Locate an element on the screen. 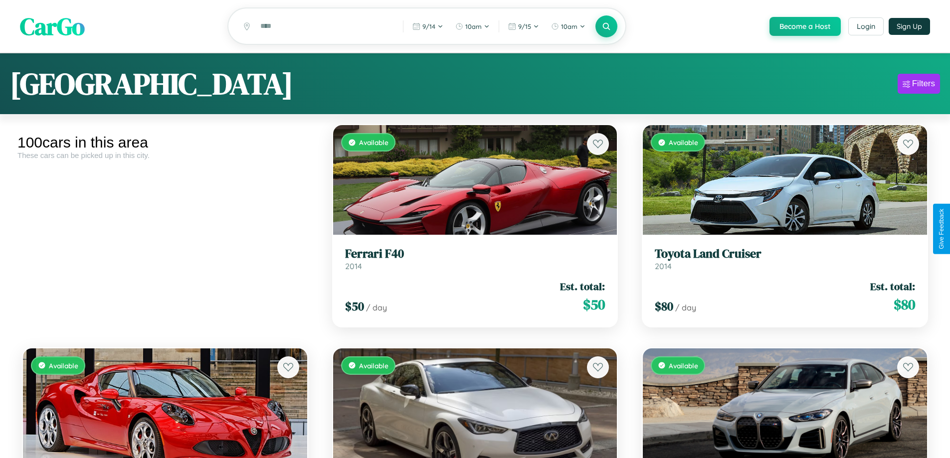 This screenshot has height=458, width=950. div: Filters is located at coordinates (923, 84).